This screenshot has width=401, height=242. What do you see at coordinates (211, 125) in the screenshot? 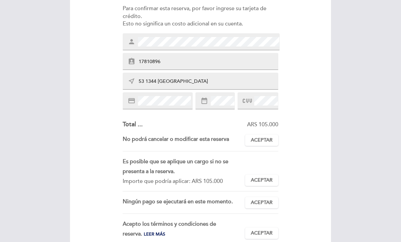
I see `div: ARS 105.000` at bounding box center [211, 125].